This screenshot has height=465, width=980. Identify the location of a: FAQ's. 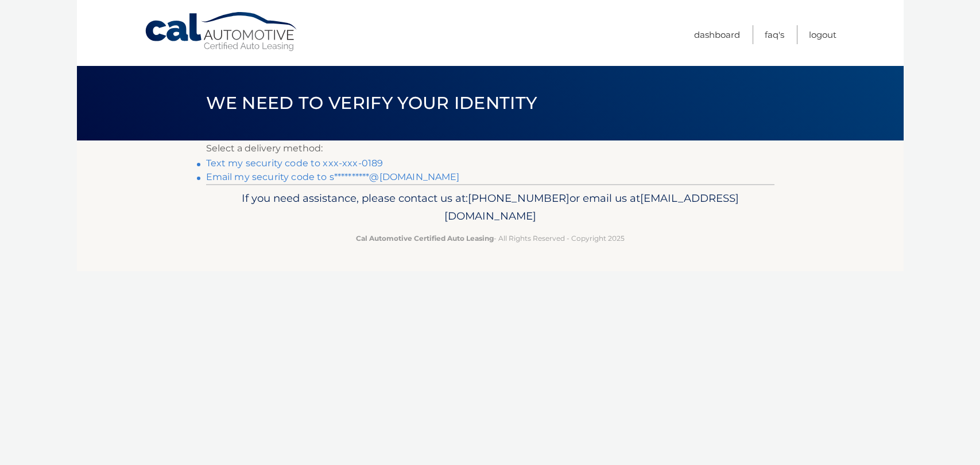
(775, 35).